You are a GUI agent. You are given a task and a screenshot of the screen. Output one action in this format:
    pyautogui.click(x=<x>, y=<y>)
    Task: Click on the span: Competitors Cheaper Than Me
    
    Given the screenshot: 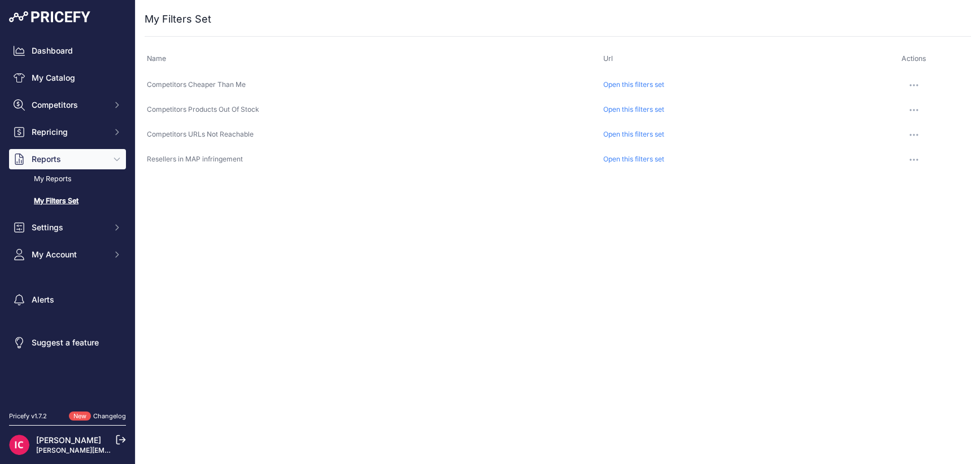 What is the action you would take?
    pyautogui.click(x=196, y=84)
    